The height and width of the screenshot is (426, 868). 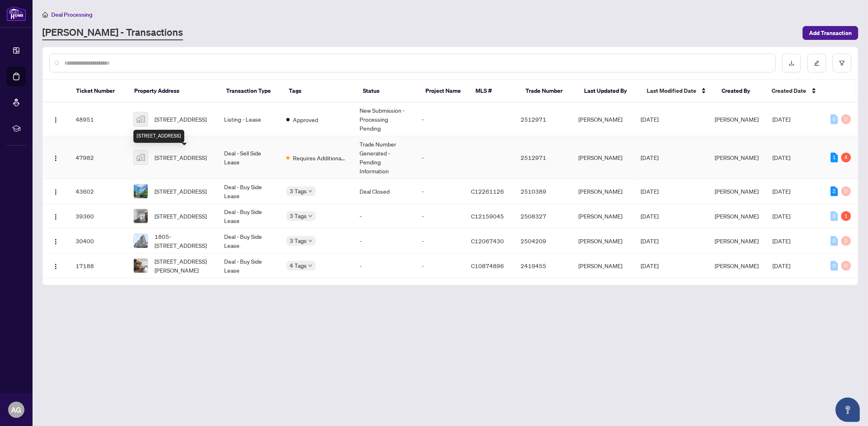 I want to click on button: Open asap, so click(x=847, y=410).